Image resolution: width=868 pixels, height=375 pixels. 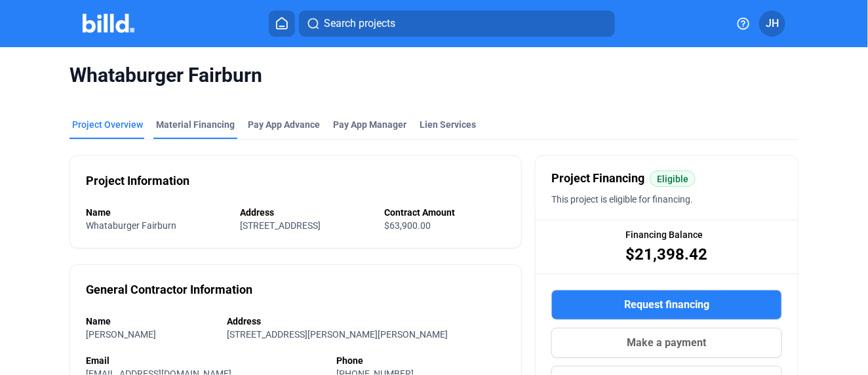 I want to click on button: Make a payment, so click(x=667, y=343).